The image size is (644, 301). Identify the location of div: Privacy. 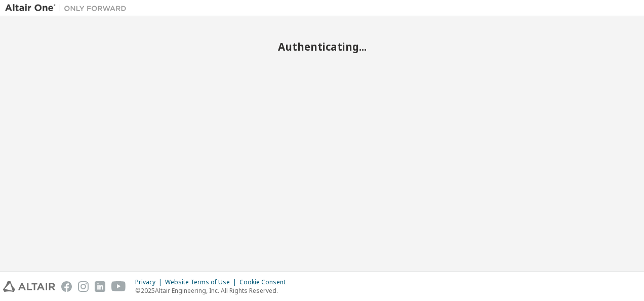
(150, 283).